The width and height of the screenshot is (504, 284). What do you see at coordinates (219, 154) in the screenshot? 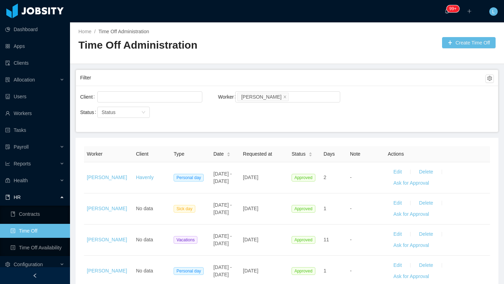
I see `span: Date` at bounding box center [219, 154].